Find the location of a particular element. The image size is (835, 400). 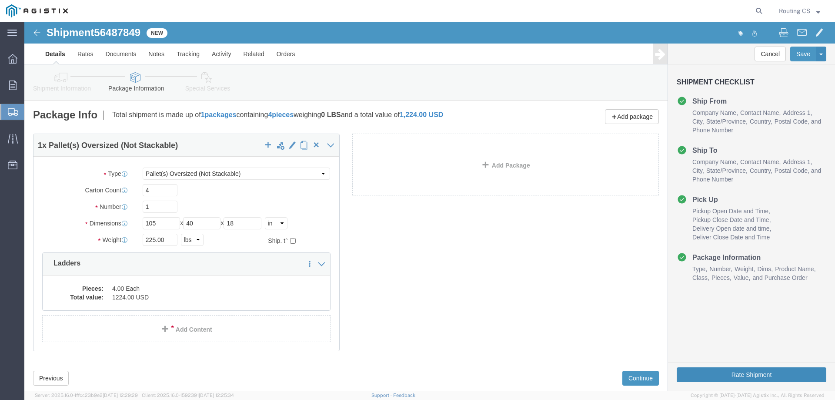

a: Feedback is located at coordinates (404, 395).